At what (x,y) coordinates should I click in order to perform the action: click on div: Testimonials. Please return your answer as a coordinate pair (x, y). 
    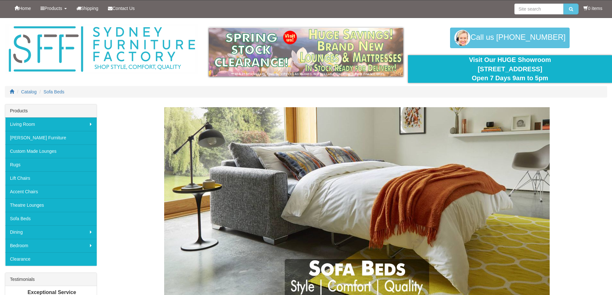
    Looking at the image, I should click on (51, 280).